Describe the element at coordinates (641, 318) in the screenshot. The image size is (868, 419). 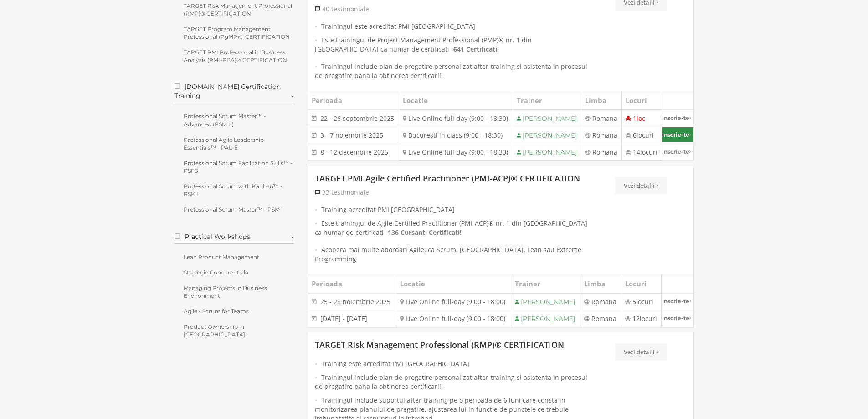
I see `td: 12` at that location.